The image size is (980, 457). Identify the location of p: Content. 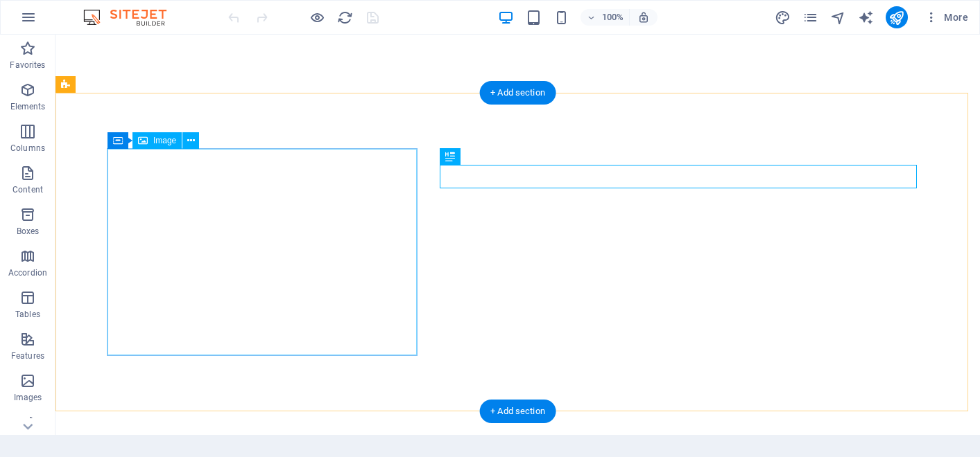
(27, 190).